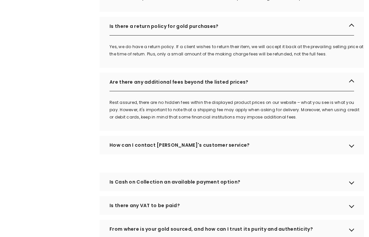 Image resolution: width=369 pixels, height=237 pixels. What do you see at coordinates (232, 26) in the screenshot?
I see `div: Is there a return policy for gold purchases?` at bounding box center [232, 26].